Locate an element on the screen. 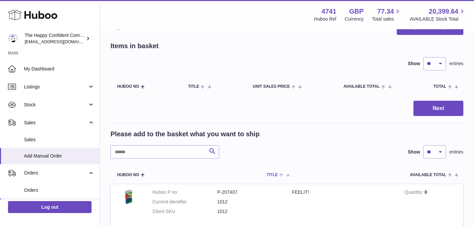  dt: Current identifier is located at coordinates (185, 202).